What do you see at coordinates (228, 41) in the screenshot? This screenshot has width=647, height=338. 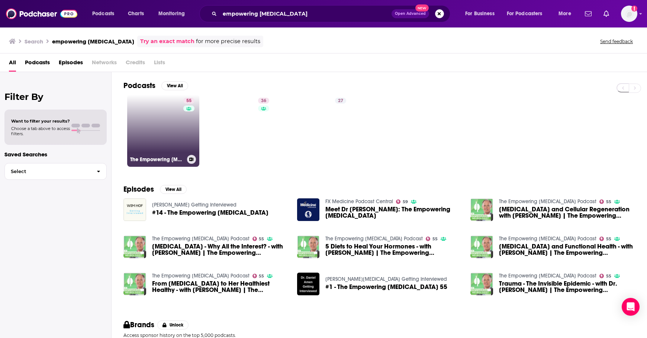 I see `span: for more precise results` at bounding box center [228, 41].